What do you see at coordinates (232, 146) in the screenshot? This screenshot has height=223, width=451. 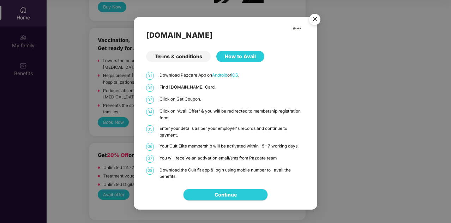 I see `p: Your Cult Elite membership will be activated within 5-7 working days.` at bounding box center [232, 146].